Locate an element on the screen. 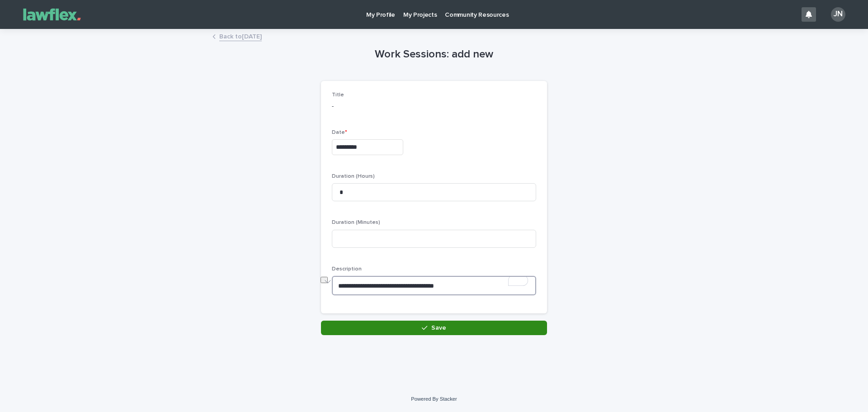  div: JN is located at coordinates (838, 15).